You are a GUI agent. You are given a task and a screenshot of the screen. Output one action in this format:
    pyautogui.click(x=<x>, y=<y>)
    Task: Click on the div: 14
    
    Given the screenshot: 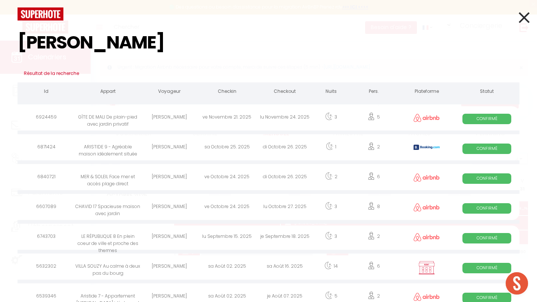 What is the action you would take?
    pyautogui.click(x=331, y=267)
    